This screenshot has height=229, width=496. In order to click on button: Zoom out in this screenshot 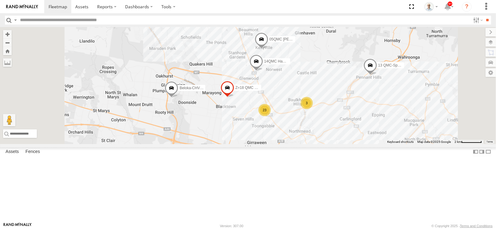, I will do `click(7, 43)`.